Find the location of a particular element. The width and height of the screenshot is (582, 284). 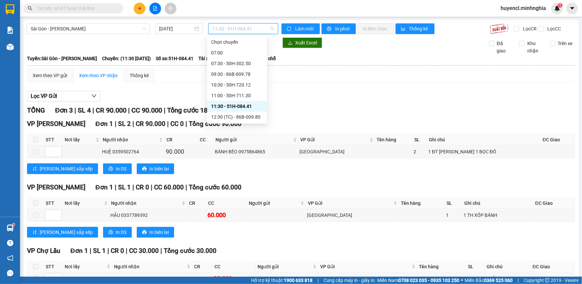

span: Miền Bắc is located at coordinates (489, 280).